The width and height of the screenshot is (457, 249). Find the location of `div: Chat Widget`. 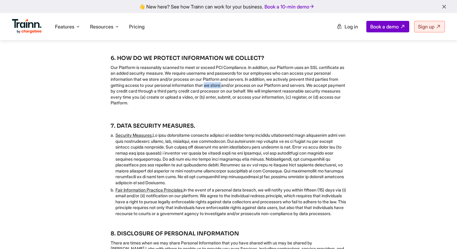

div: Chat Widget is located at coordinates (442, 234).